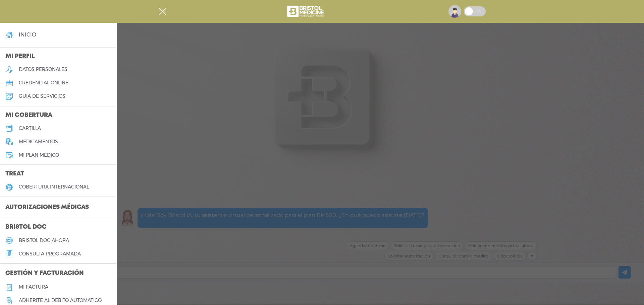 Image resolution: width=644 pixels, height=305 pixels. What do you see at coordinates (30, 128) in the screenshot?
I see `h5: cartilla` at bounding box center [30, 128].